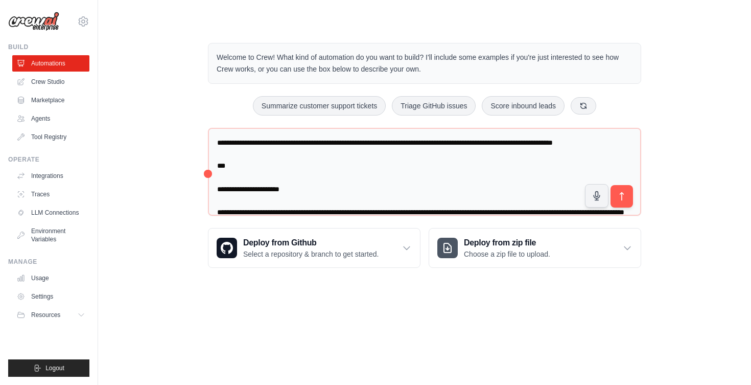 The image size is (751, 385). I want to click on p: Choose a zip file to upload., so click(507, 254).